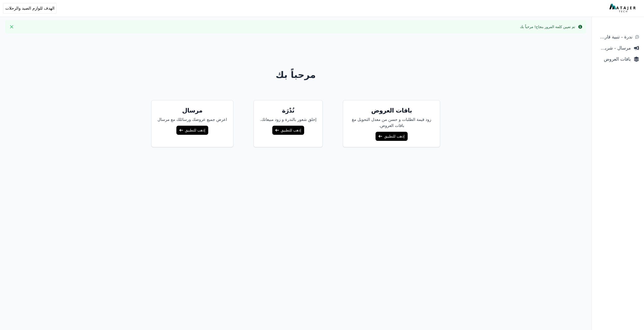 The width and height of the screenshot is (644, 330). Describe the element at coordinates (623, 8) in the screenshot. I see `img: MatajerTech Logo` at that location.